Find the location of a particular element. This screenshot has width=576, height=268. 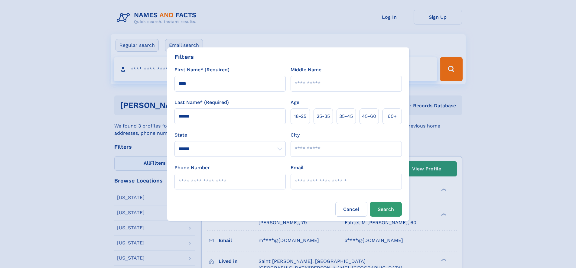

label: First Name* (Required) is located at coordinates (202, 70).